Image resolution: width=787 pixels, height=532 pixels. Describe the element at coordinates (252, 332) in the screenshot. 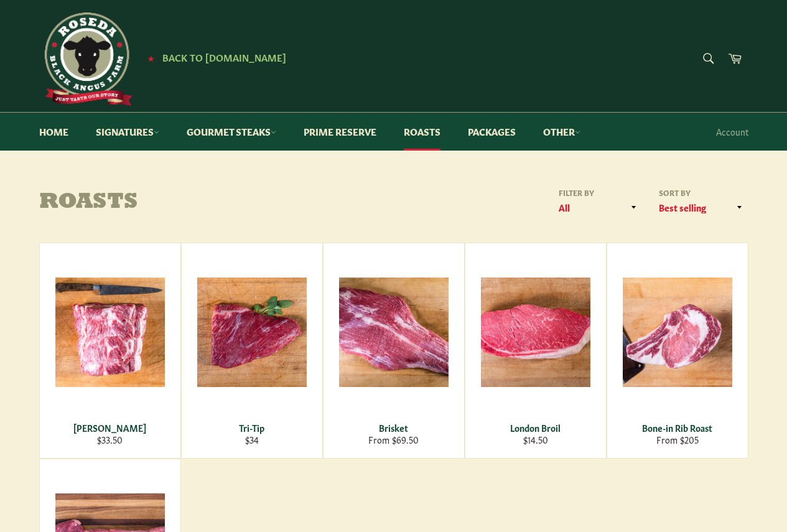

I see `img: Tri-Tip` at that location.